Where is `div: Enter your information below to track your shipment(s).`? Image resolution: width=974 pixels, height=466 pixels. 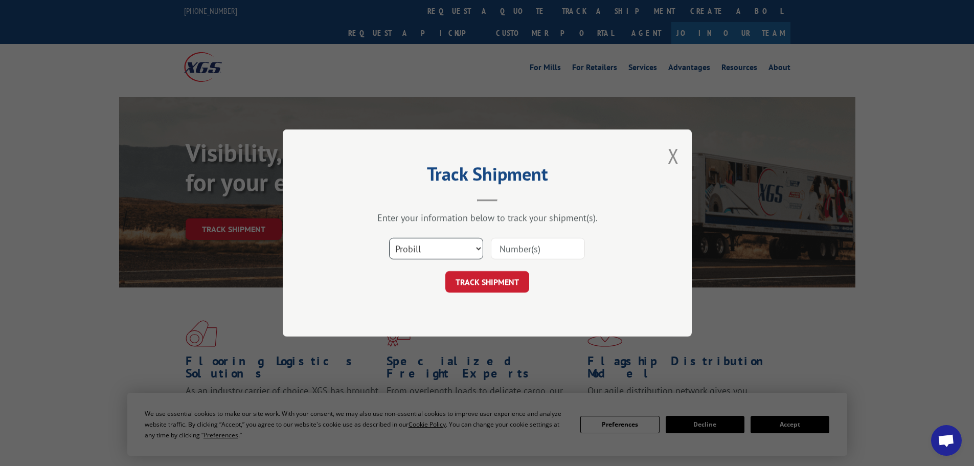 div: Enter your information below to track your shipment(s). is located at coordinates (487, 217).